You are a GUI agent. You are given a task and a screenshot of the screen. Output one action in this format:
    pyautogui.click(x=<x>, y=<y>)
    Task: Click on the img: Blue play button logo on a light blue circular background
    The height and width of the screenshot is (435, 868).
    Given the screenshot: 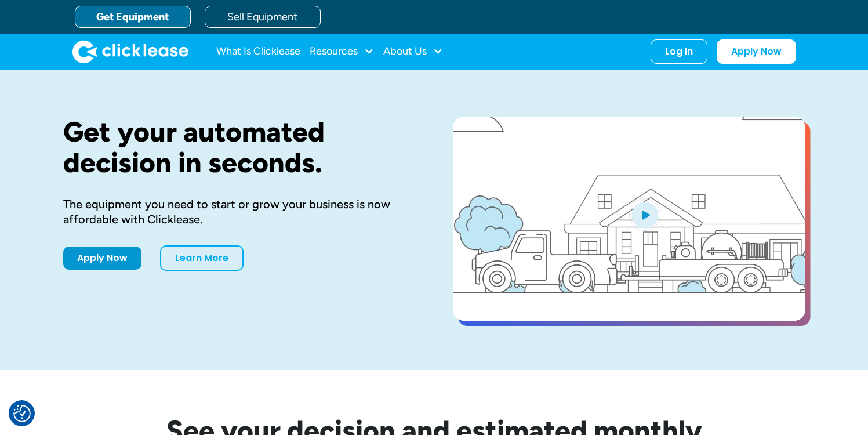 What is the action you would take?
    pyautogui.click(x=644, y=215)
    